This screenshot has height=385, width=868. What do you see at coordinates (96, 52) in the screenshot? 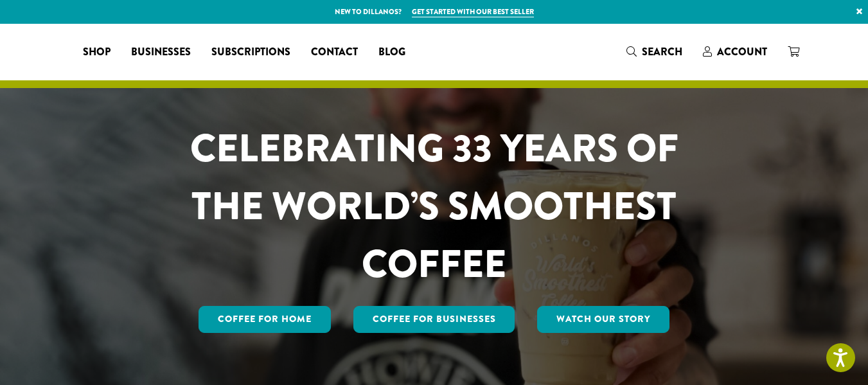
I see `a: Shop` at bounding box center [96, 52].